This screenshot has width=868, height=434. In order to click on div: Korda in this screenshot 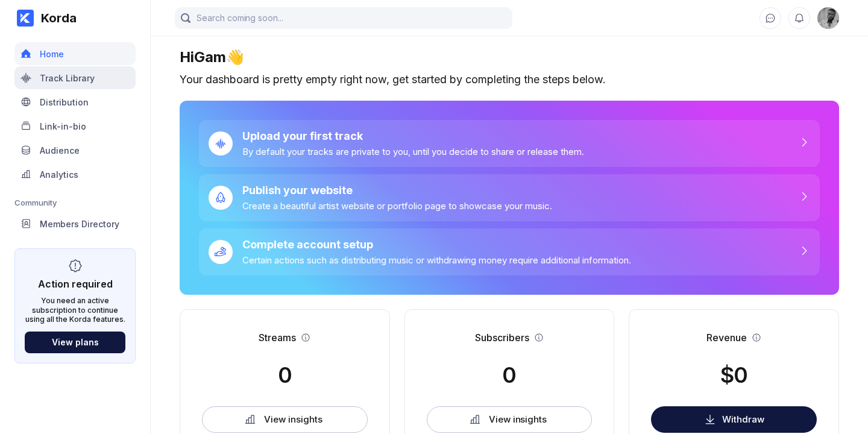, I will do `click(55, 18)`.